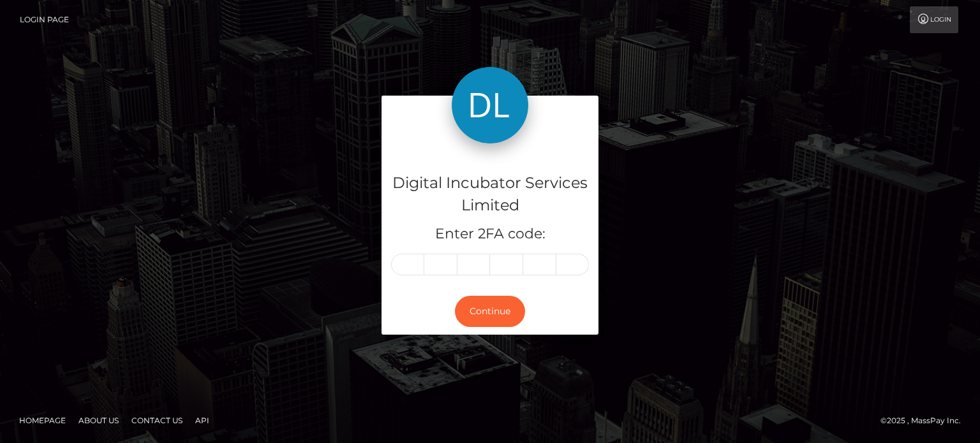 The image size is (980, 443). What do you see at coordinates (934, 20) in the screenshot?
I see `a: Login` at bounding box center [934, 20].